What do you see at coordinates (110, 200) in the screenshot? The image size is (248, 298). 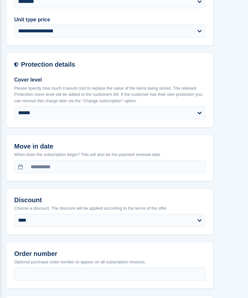 I see `h2: Discount` at bounding box center [110, 200].